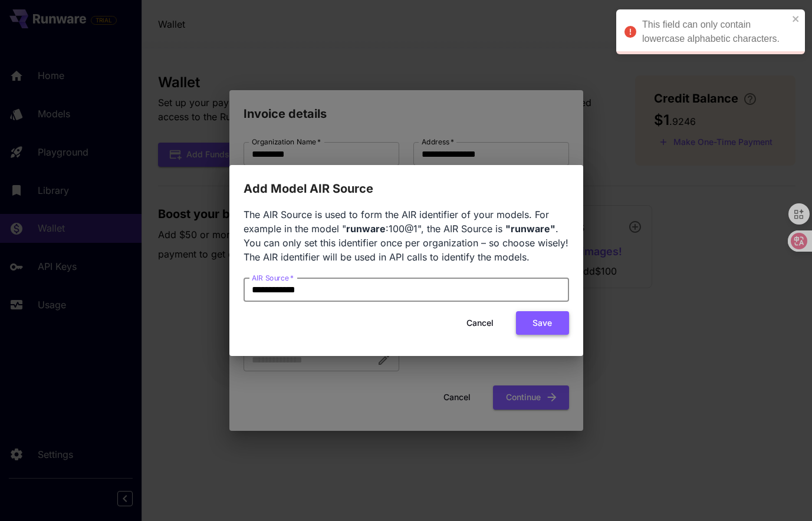 This screenshot has height=521, width=812. What do you see at coordinates (530, 229) in the screenshot?
I see `b: "runware"` at bounding box center [530, 229].